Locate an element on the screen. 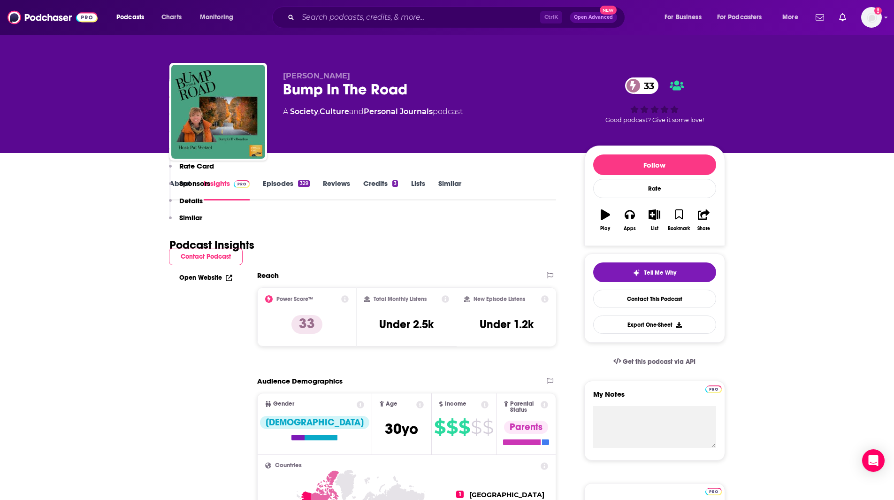  button: Follow is located at coordinates (655, 165).